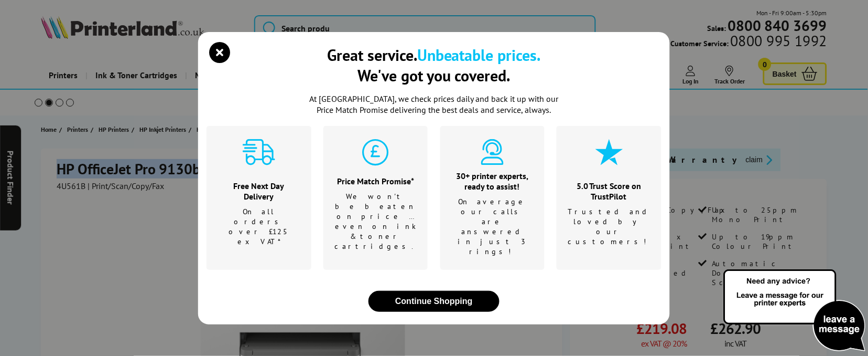 The image size is (868, 356). Describe the element at coordinates (376, 222) in the screenshot. I see `p: We won't be beaten on price …even on ink & toner cartridges.` at that location.